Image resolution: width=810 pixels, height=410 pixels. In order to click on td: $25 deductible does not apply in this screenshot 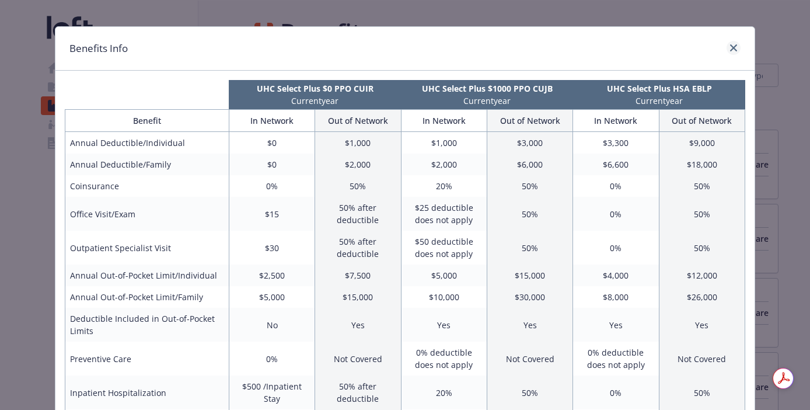, I will do `click(444, 214)`.